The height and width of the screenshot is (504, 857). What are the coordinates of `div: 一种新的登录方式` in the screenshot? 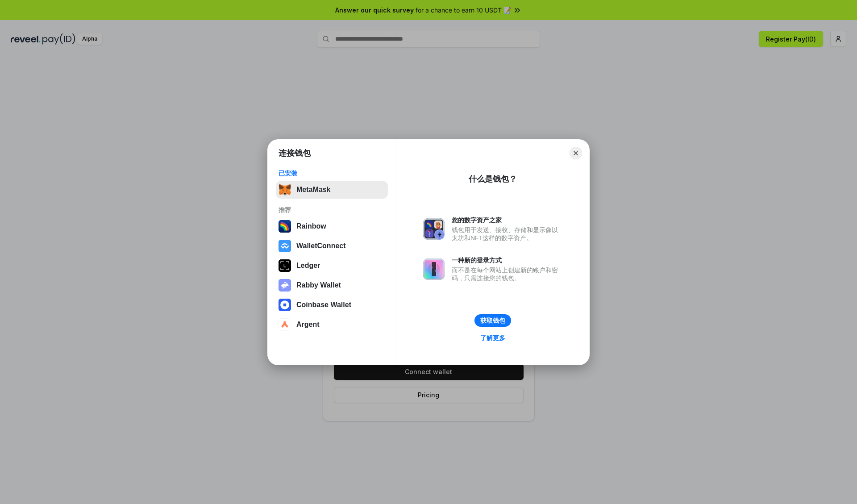 It's located at (507, 260).